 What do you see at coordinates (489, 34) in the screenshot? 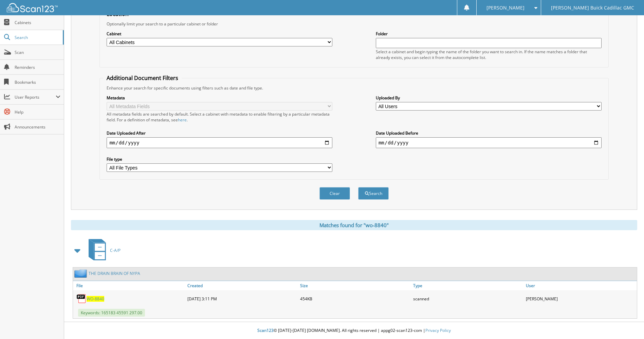
I see `label: Folder` at bounding box center [489, 34].